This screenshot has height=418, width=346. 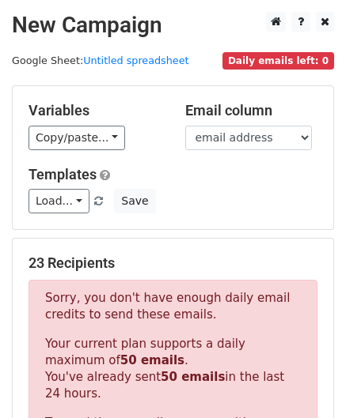 What do you see at coordinates (135, 60) in the screenshot?
I see `a: Untitled spreadsheet` at bounding box center [135, 60].